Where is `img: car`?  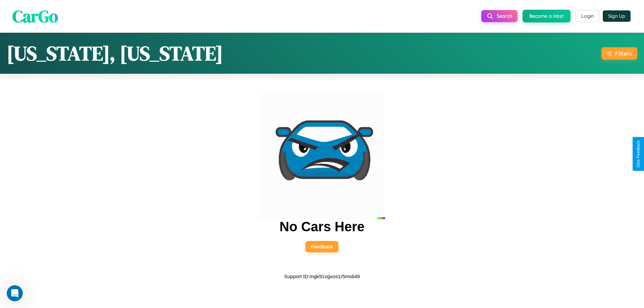 img: car is located at coordinates (322, 157).